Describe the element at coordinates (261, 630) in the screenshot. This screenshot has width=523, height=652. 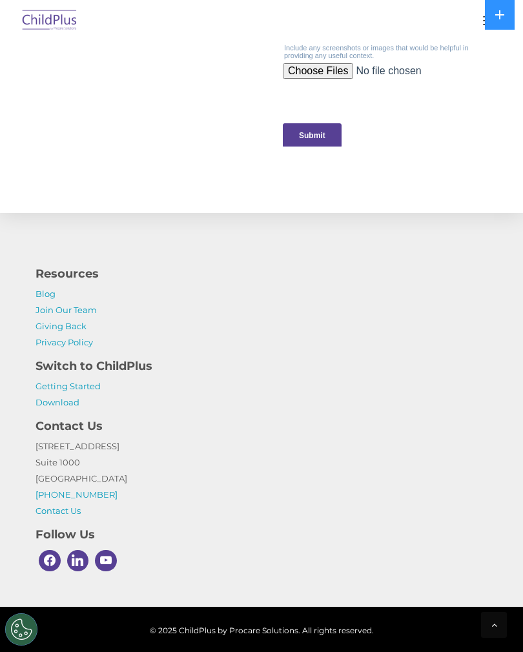
I see `span: © 2025 ChildPlus by Procare Solutions. All rights reserved.` at that location.